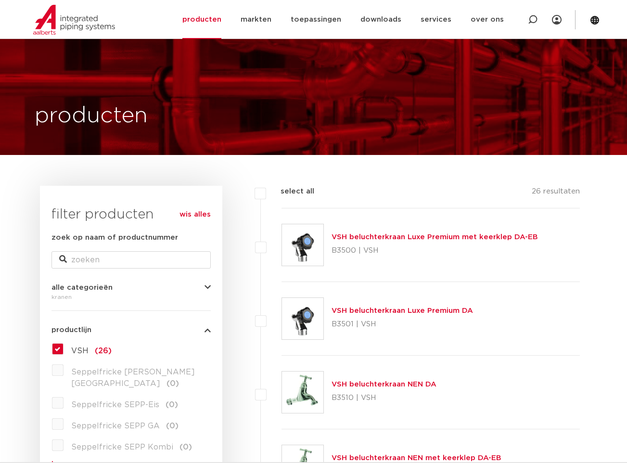 Image resolution: width=627 pixels, height=463 pixels. I want to click on div: kranen, so click(131, 297).